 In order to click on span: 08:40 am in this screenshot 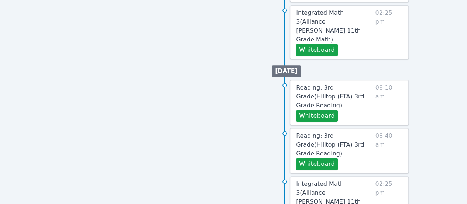, I will do `click(389, 150)`.